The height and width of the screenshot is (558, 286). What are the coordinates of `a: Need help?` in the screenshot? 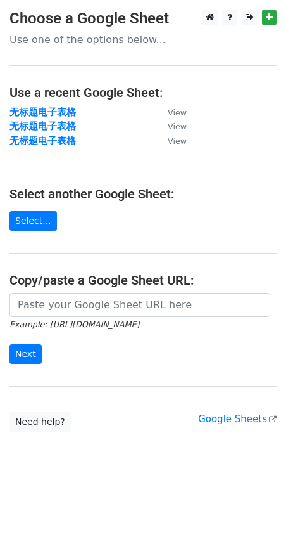 It's located at (40, 421).